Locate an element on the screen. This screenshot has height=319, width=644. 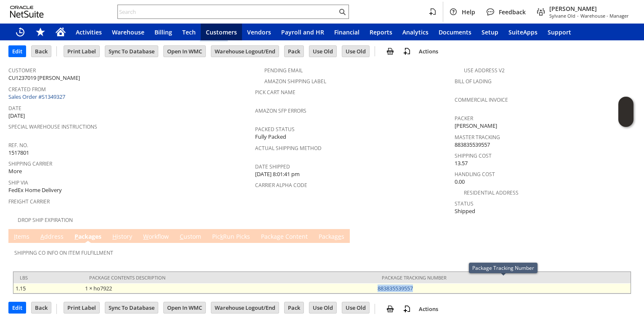
a: Amazon SFP Errors is located at coordinates (281, 111).